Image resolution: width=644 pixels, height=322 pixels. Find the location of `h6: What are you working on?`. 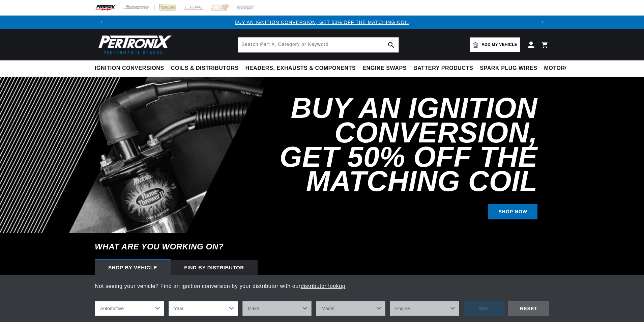

h6: What are you working on? is located at coordinates (322, 247).